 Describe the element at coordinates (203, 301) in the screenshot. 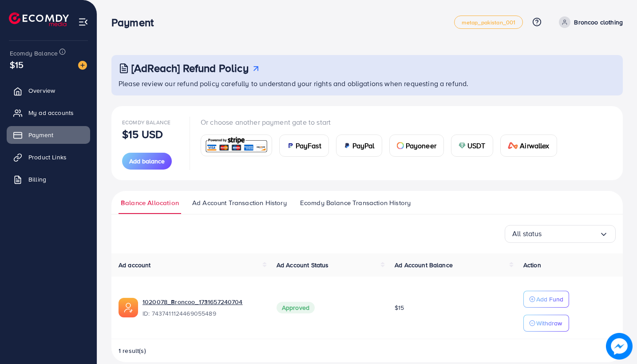

I see `a: 1020078_Broncoo_1731657240704` at that location.